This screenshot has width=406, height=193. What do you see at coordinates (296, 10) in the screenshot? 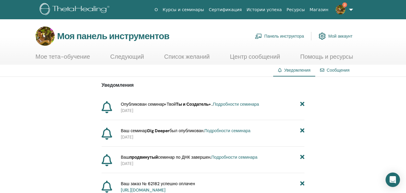
I see `a: Ресурсы` at bounding box center [296, 10].